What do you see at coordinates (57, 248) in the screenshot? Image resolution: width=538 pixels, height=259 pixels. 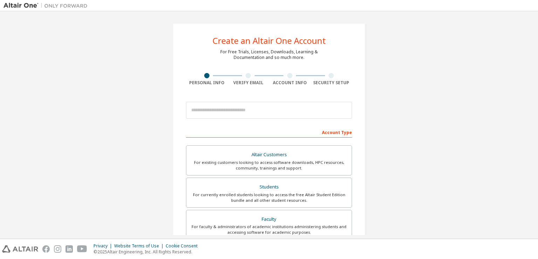 I see `img: instagram.svg` at bounding box center [57, 248].